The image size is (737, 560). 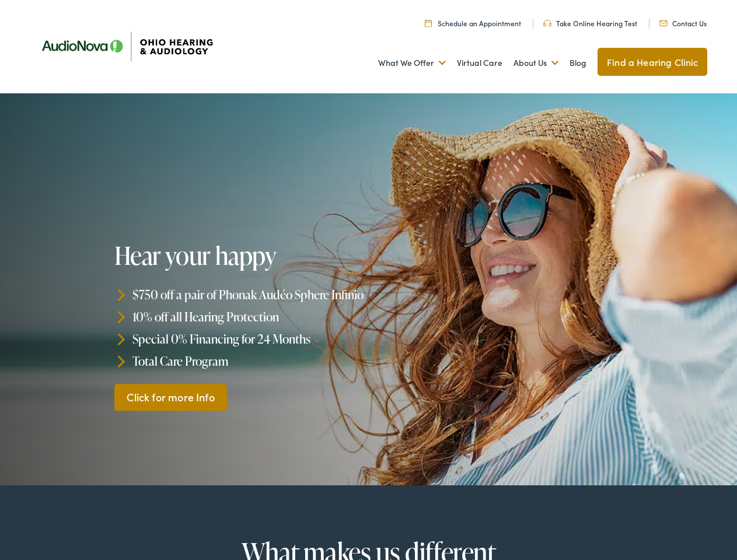 I want to click on a: Contact Us, so click(x=683, y=23).